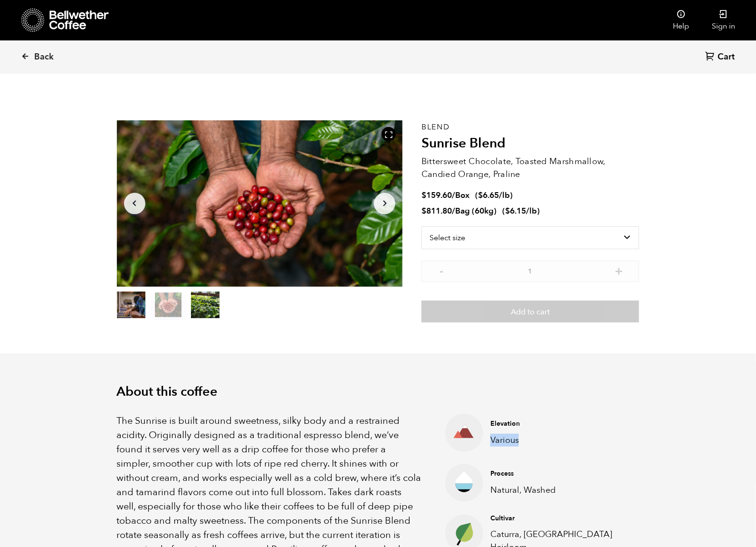  What do you see at coordinates (488, 195) in the screenshot?
I see `bdi: 6.65` at bounding box center [488, 195].